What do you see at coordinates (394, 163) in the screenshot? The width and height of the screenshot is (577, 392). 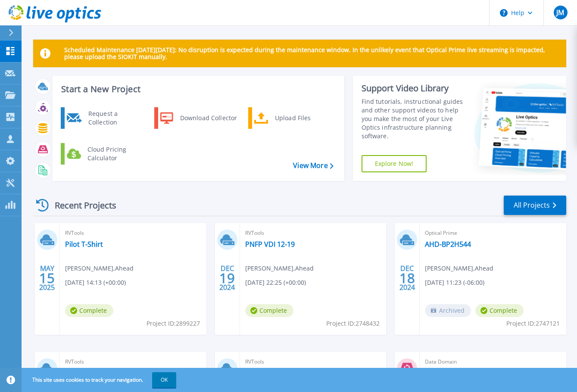 I see `a: Explore Now!` at bounding box center [394, 163].